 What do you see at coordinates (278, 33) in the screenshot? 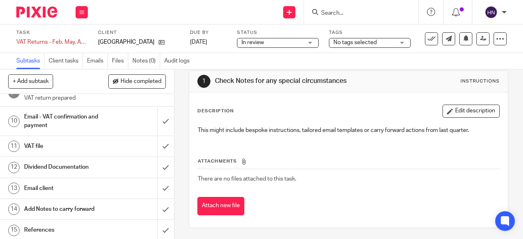
I see `label: Status` at bounding box center [278, 33].